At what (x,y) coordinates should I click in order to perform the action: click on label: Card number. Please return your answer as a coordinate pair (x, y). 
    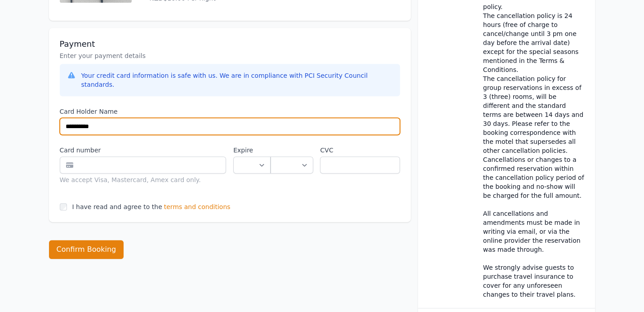
    Looking at the image, I should click on (143, 150).